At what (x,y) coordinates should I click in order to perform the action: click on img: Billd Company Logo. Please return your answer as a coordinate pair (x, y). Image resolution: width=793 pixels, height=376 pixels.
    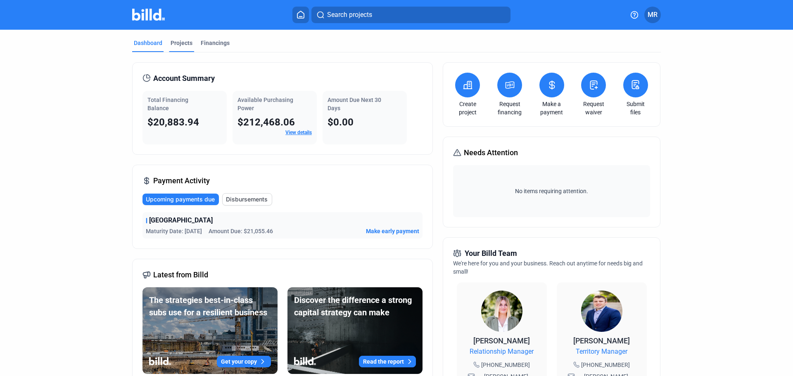
    Looking at the image, I should click on (148, 14).